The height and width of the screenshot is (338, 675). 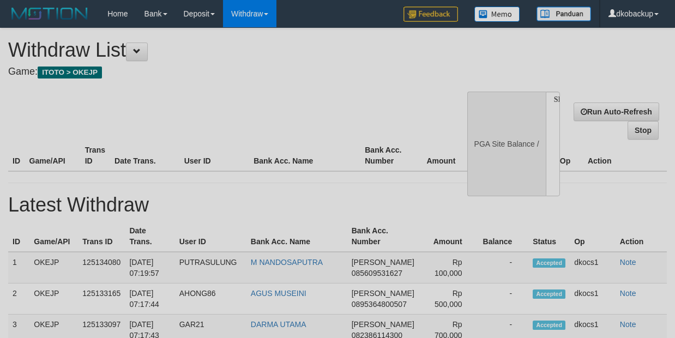 What do you see at coordinates (449, 299) in the screenshot?
I see `td: Rp 500,000` at bounding box center [449, 299].